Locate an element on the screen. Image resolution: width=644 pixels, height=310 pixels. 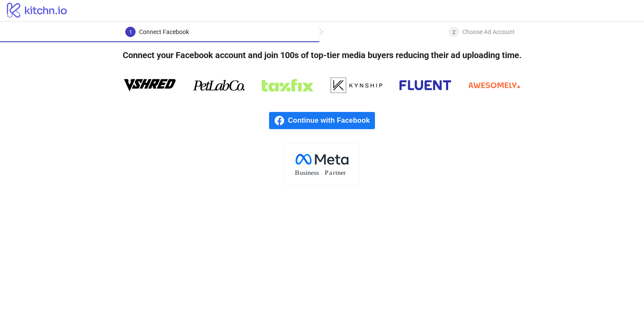
a: Continue with Facebook is located at coordinates (322, 121).